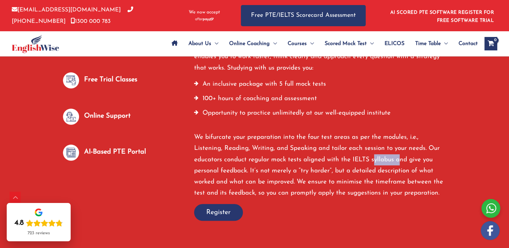 The height and width of the screenshot is (248, 509). What do you see at coordinates (320, 57) in the screenshot?
I see `p: Our IELTS coaching (offline and online) consists of a well-thought-out plan that enables you to w...` at bounding box center [320, 57].